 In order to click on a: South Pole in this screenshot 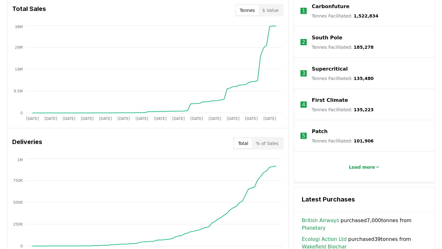, I will do `click(327, 38)`.